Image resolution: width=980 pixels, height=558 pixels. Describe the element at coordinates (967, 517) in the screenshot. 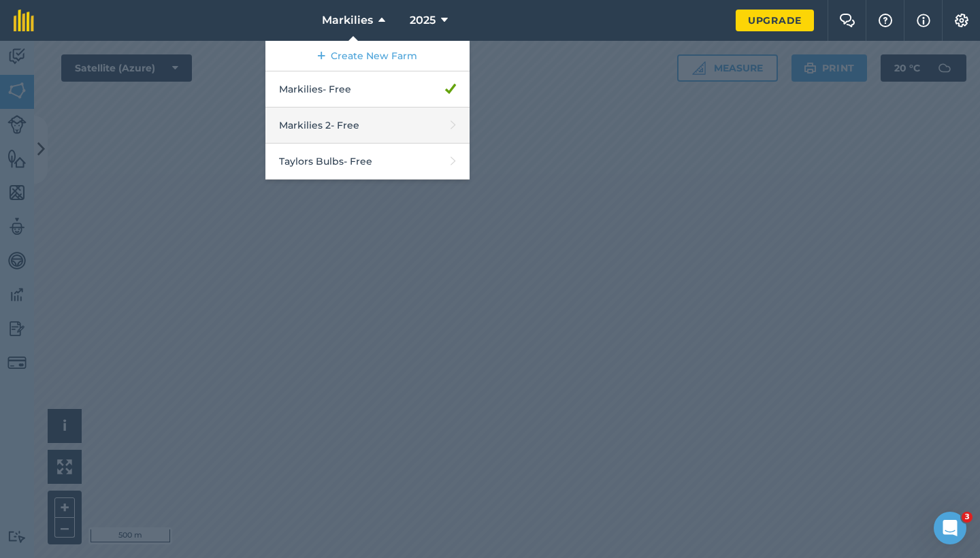

I see `span: 3` at that location.